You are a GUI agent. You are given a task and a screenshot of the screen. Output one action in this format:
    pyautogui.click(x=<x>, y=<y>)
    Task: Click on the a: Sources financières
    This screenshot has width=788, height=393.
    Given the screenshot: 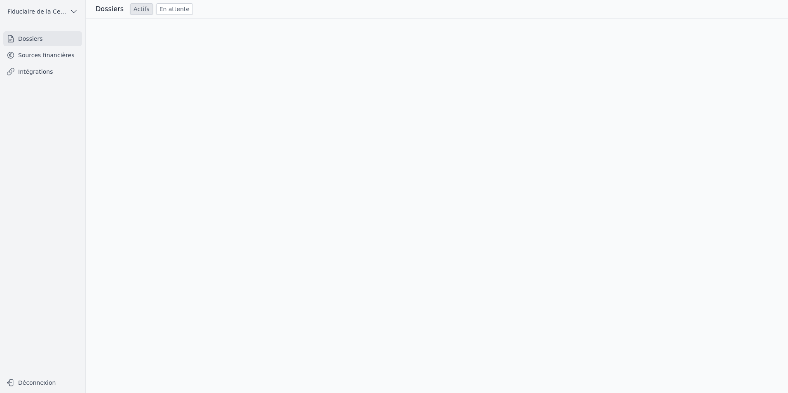 What is the action you would take?
    pyautogui.click(x=42, y=55)
    